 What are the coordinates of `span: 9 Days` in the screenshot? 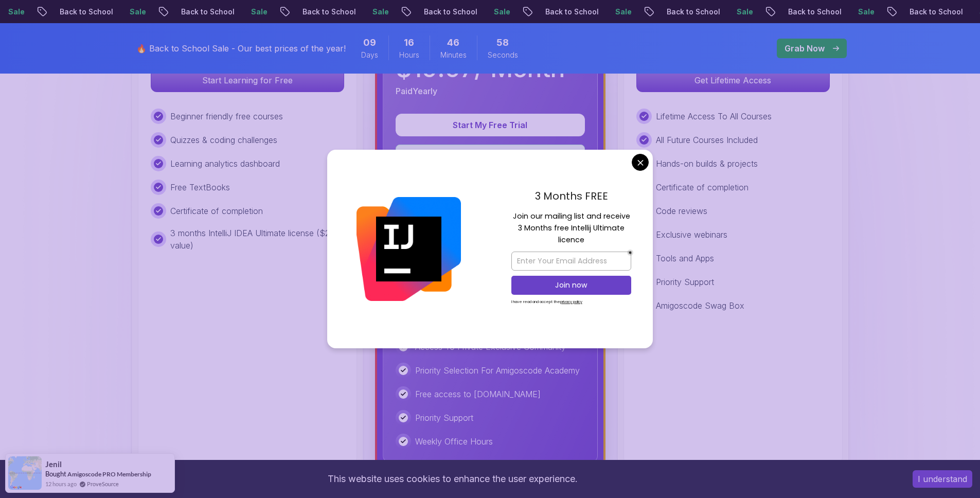 It's located at (370, 43).